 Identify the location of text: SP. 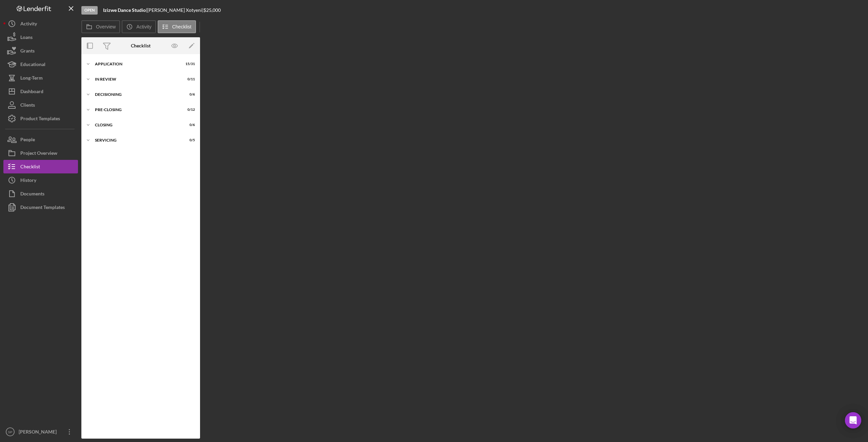
(10, 432).